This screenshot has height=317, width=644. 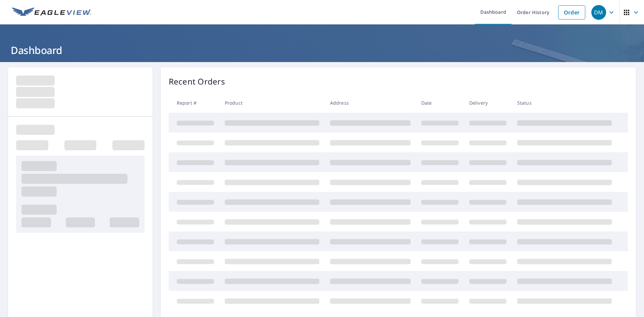 I want to click on th: Delivery, so click(x=488, y=103).